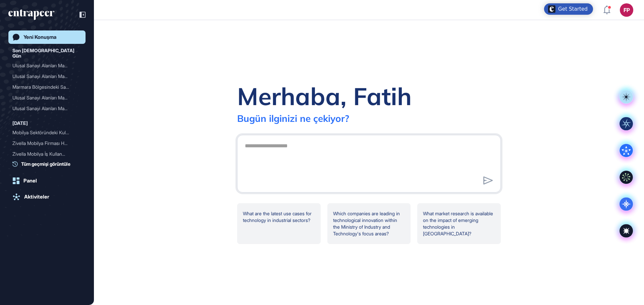 Image resolution: width=644 pixels, height=305 pixels. What do you see at coordinates (552, 9) in the screenshot?
I see `img: launcher-image-alternative-text` at bounding box center [552, 9].